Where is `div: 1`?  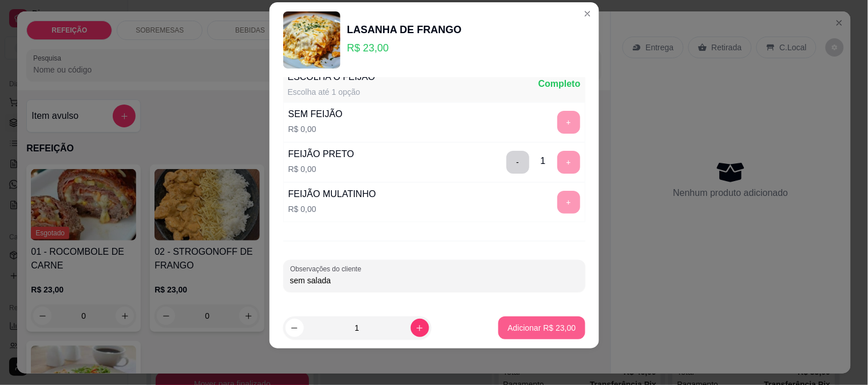
div: 1 is located at coordinates (543, 161).